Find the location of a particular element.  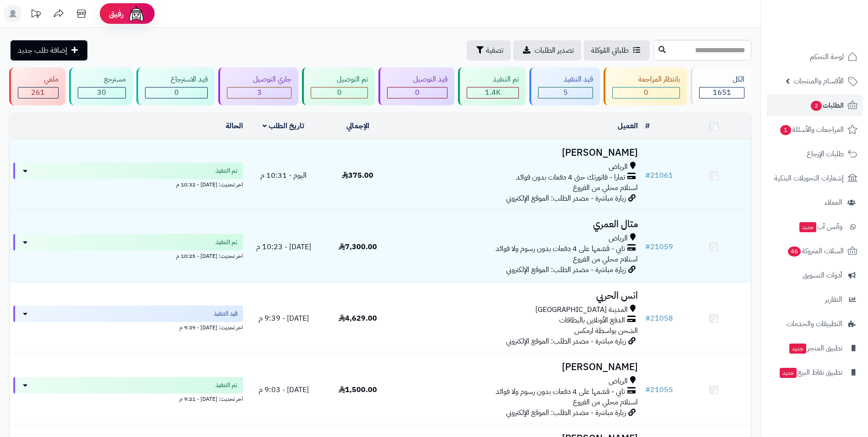

span: المراجعات والأسئلة is located at coordinates (812, 130).